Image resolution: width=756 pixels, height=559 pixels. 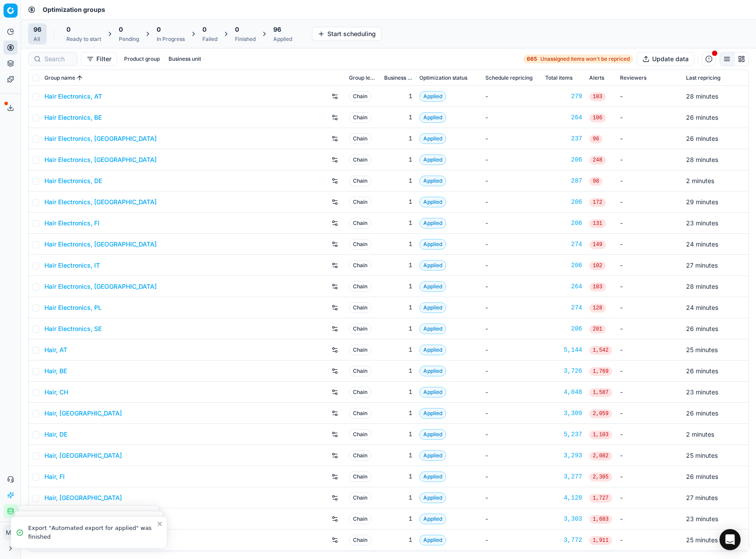 What do you see at coordinates (601, 351) in the screenshot?
I see `span: 1,542` at bounding box center [601, 351].